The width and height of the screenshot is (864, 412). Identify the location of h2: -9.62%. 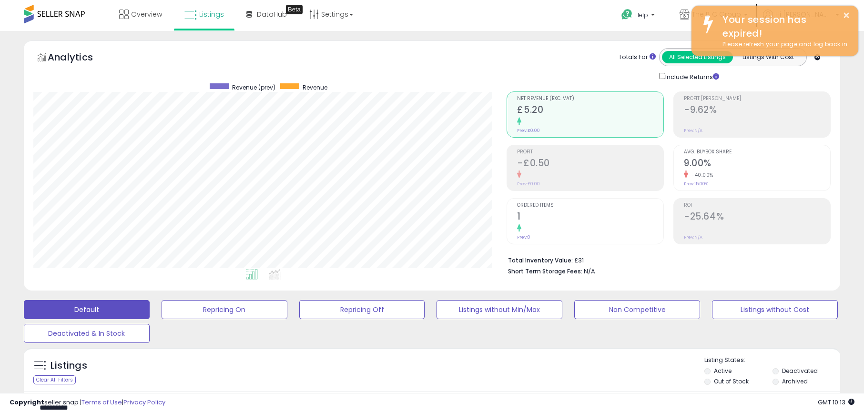
(757, 111).